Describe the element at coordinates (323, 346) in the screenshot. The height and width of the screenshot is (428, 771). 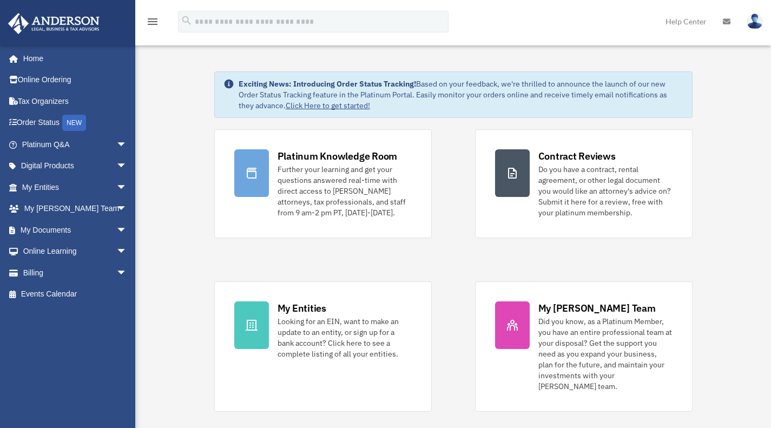
I see `a: My Entities Looking for an EIN, want to make an update to an entity, or sign up for a bank accoun...` at that location.